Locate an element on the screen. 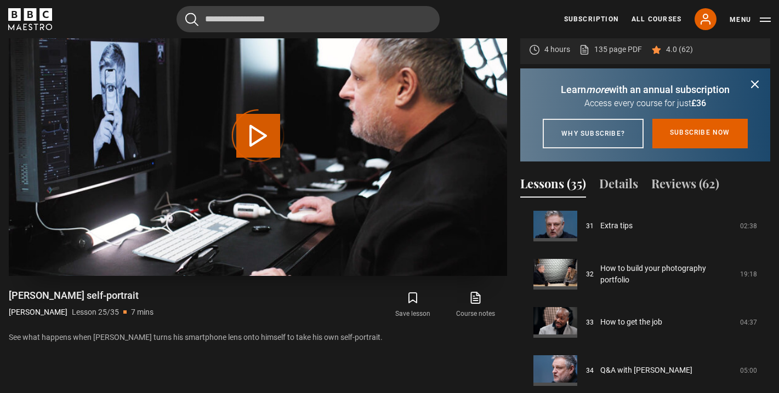  i: more is located at coordinates (597, 89).